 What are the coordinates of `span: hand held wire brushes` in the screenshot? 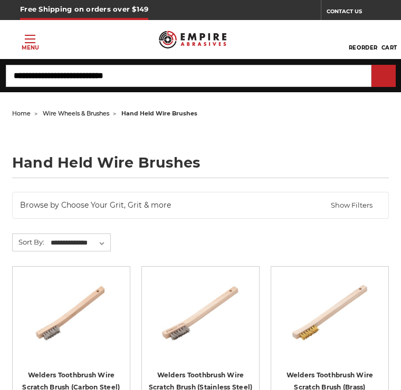 It's located at (159, 113).